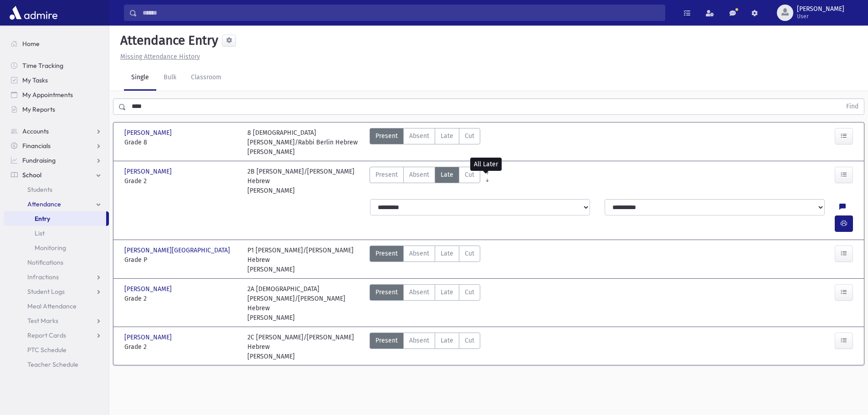 The image size is (868, 415). I want to click on span: Notifications, so click(45, 262).